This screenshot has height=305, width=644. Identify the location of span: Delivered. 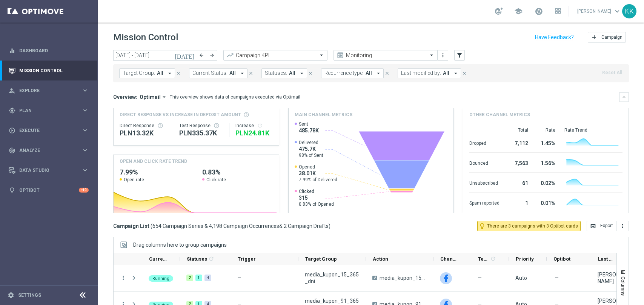
(311, 143).